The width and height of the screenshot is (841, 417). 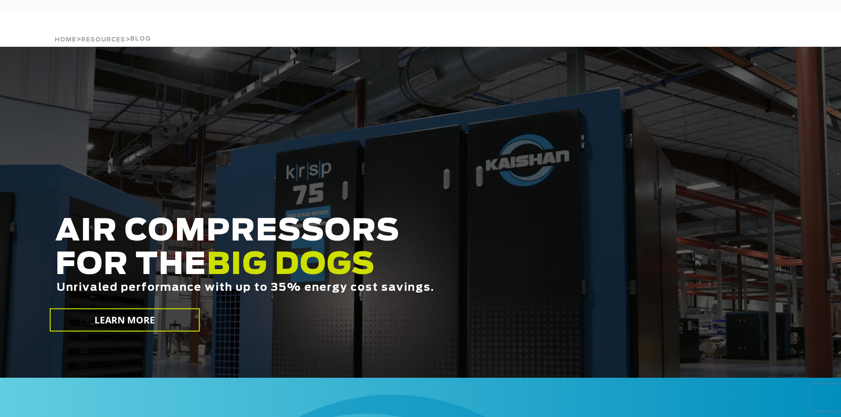 What do you see at coordinates (103, 39) in the screenshot?
I see `a: Resources` at bounding box center [103, 39].